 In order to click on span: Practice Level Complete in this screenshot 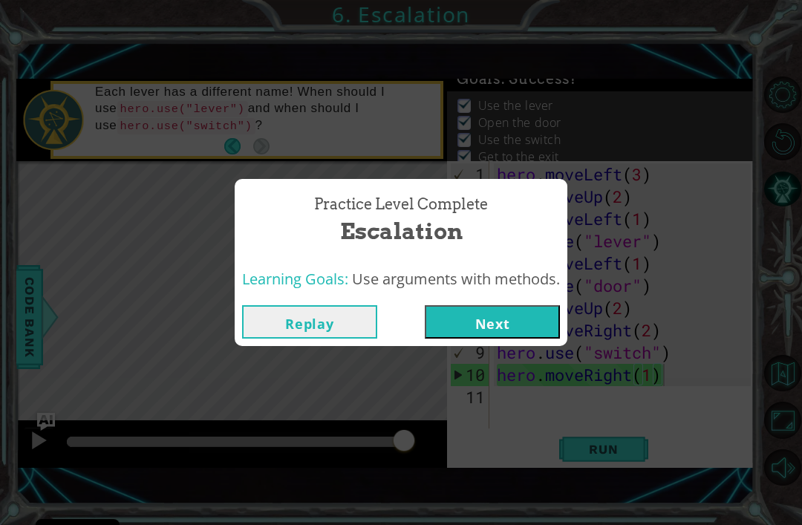, I will do `click(401, 204)`.